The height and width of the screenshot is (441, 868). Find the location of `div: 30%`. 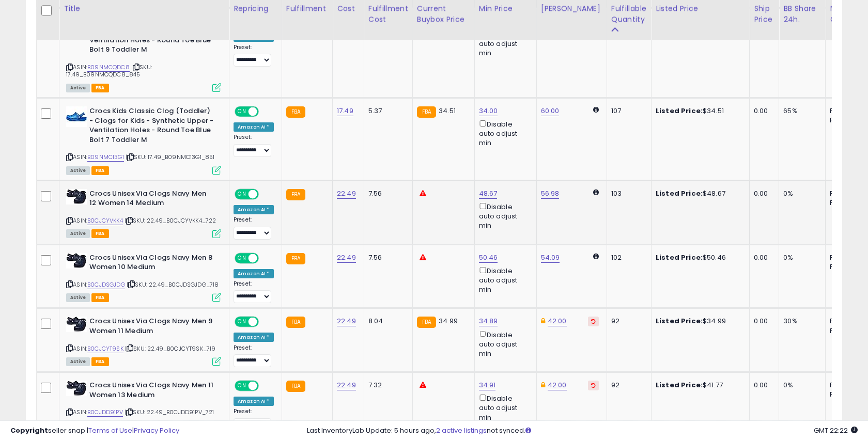

div: 30% is located at coordinates (801, 321).